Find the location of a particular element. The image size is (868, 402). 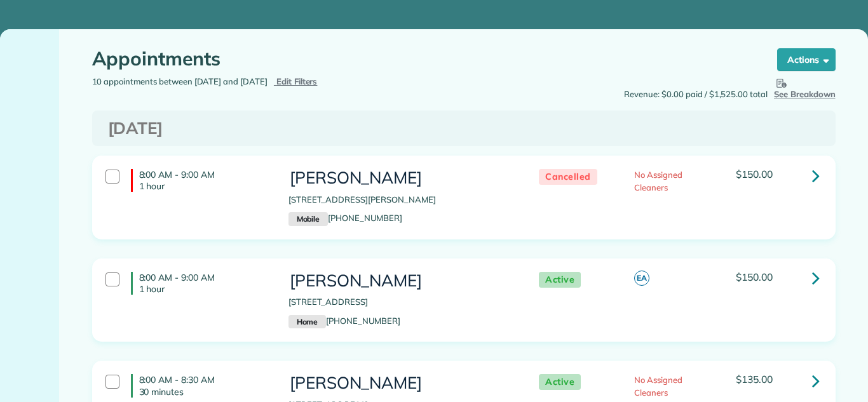

span: Edit Filters is located at coordinates (297, 82).